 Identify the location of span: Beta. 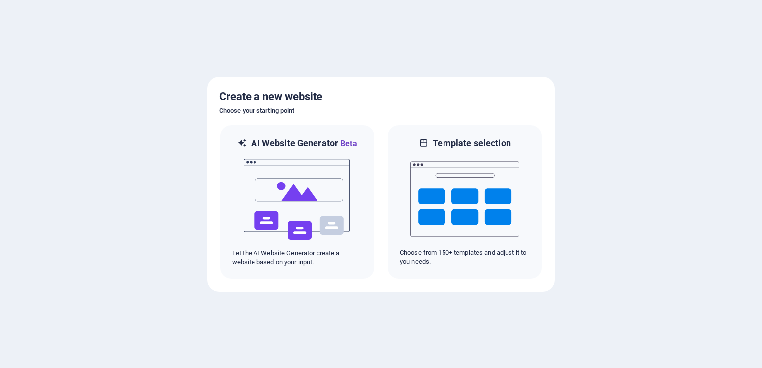
(348, 143).